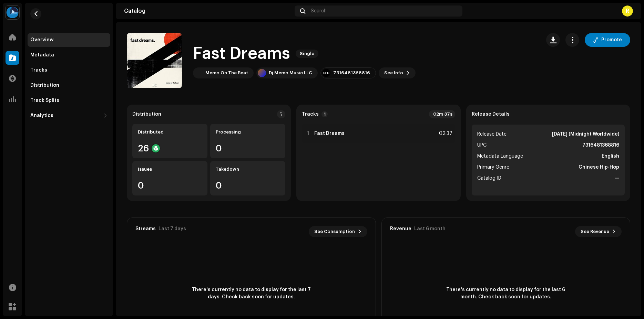  I want to click on h1: Fast Dreams, so click(242, 54).